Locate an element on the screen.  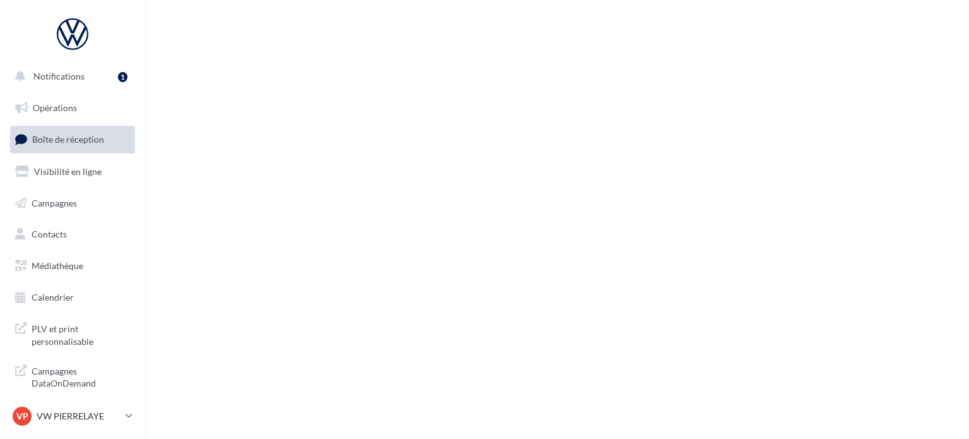
a: Boîte de réception is located at coordinates (73, 139).